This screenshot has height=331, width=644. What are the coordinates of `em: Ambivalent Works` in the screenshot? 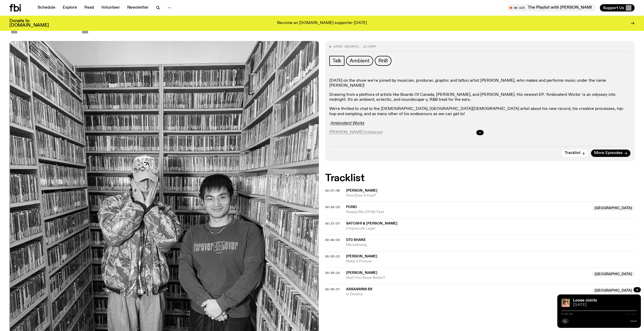 It's located at (347, 123).